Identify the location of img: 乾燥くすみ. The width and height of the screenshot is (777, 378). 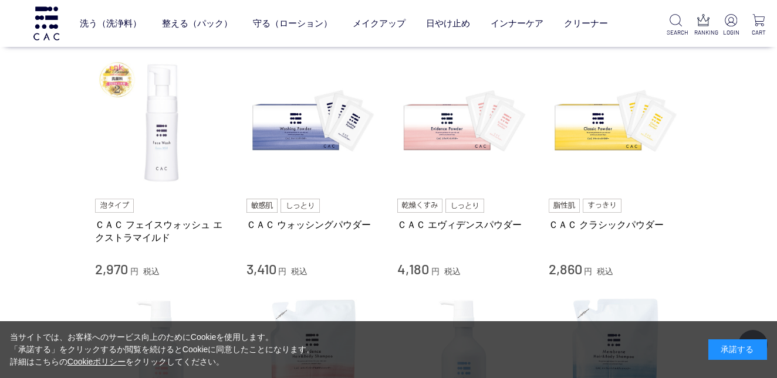
(420, 206).